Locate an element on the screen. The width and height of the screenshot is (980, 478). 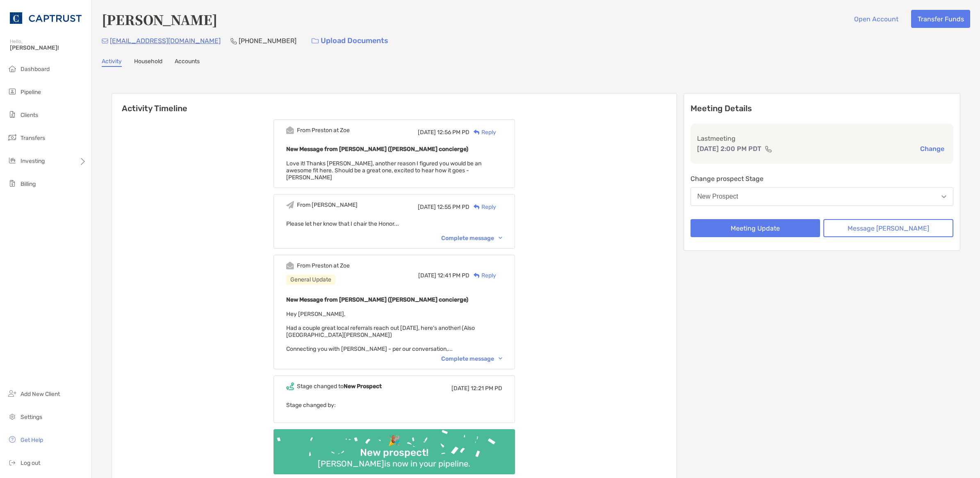
img: settings icon is located at coordinates (13, 417).